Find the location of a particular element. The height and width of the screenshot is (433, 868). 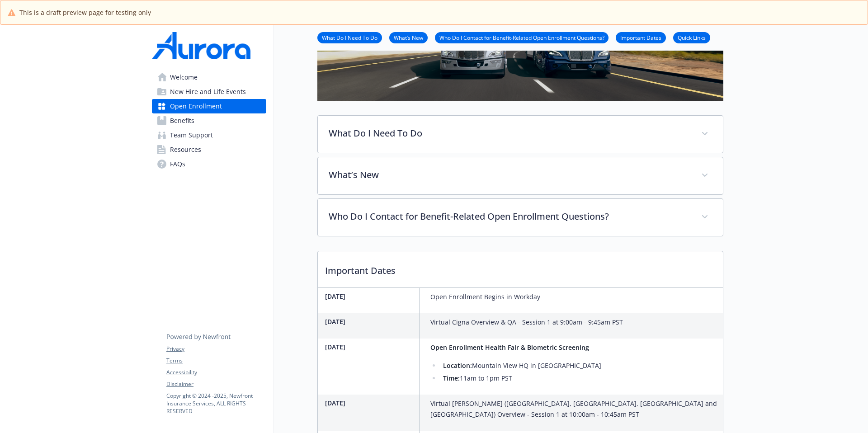

a: Welcome is located at coordinates (209, 77).